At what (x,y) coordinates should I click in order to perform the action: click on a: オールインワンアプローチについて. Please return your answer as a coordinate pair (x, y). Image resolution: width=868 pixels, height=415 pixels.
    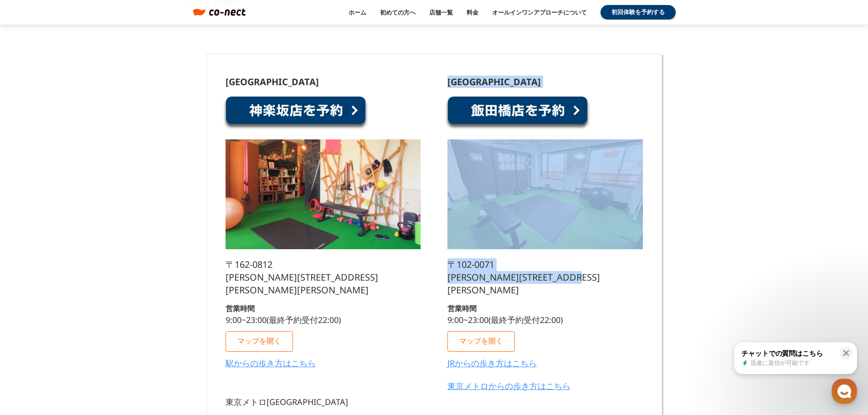
    Looking at the image, I should click on (539, 12).